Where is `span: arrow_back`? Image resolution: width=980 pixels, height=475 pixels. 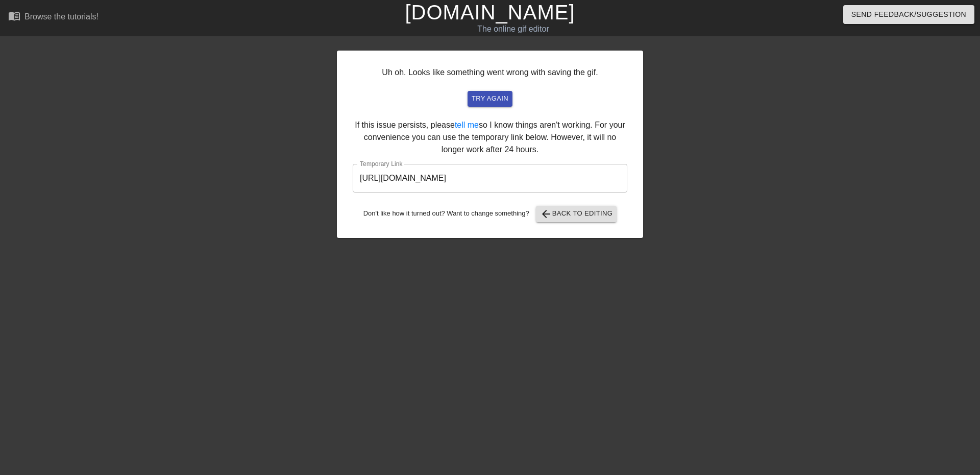
span: arrow_back is located at coordinates (546, 214).